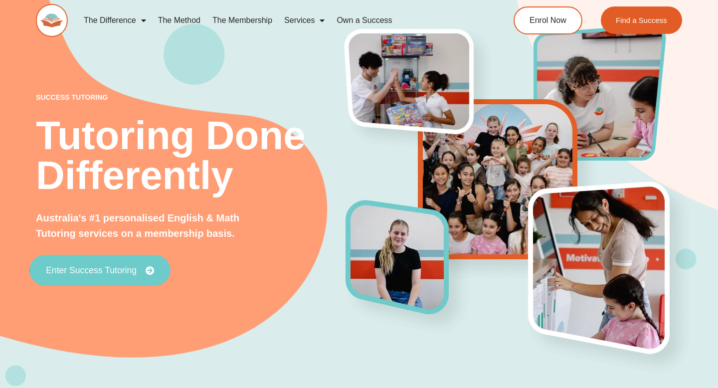 This screenshot has width=718, height=388. I want to click on span: Find a Success, so click(641, 20).